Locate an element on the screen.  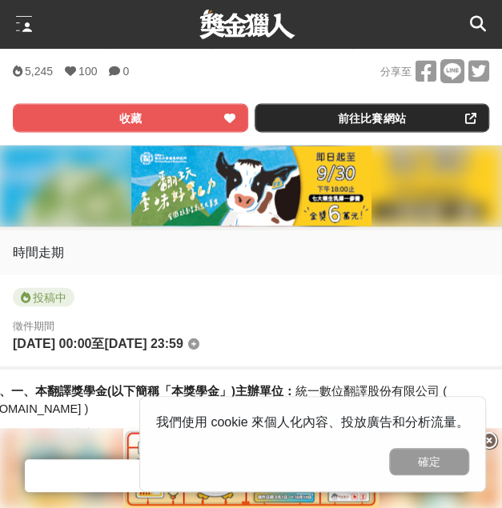
span: 我們使用 cookie 來個人化內容、投放廣告和分析流量。 is located at coordinates (312, 422).